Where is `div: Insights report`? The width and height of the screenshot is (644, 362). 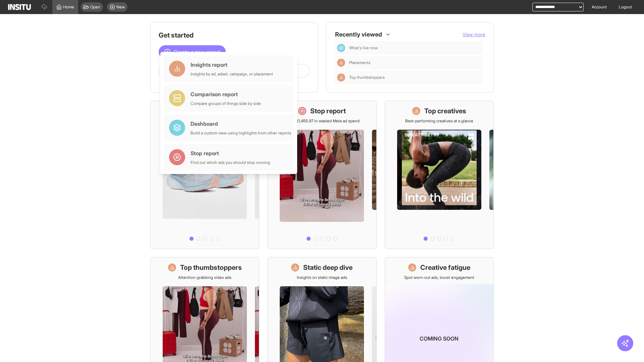
div: Insights report is located at coordinates (232, 64).